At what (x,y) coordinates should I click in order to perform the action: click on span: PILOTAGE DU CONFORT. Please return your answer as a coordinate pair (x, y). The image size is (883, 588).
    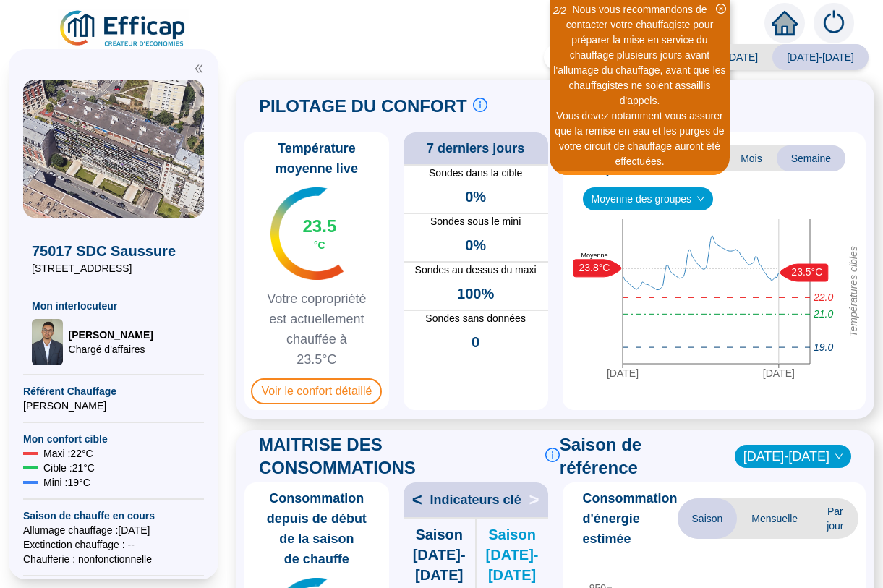
    Looking at the image, I should click on (363, 106).